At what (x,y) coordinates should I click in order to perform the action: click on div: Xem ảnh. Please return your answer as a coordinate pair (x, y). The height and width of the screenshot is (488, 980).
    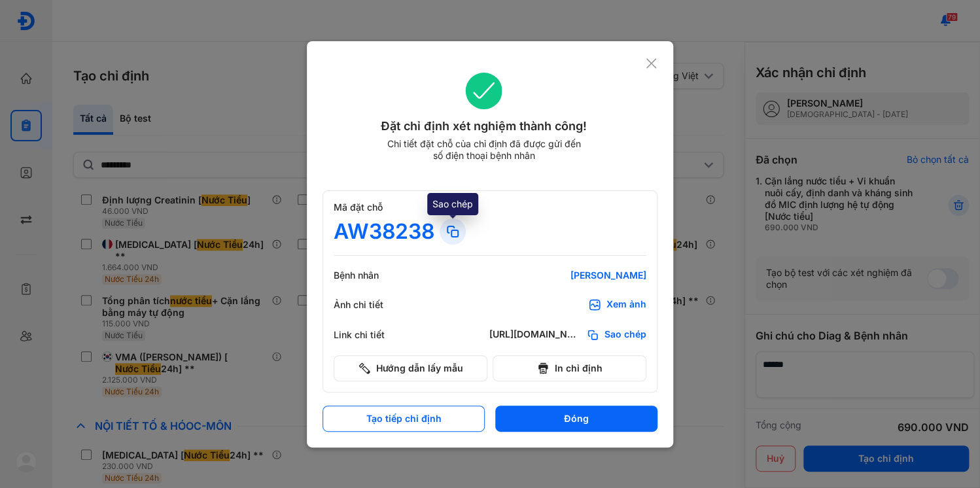
    Looking at the image, I should click on (626, 305).